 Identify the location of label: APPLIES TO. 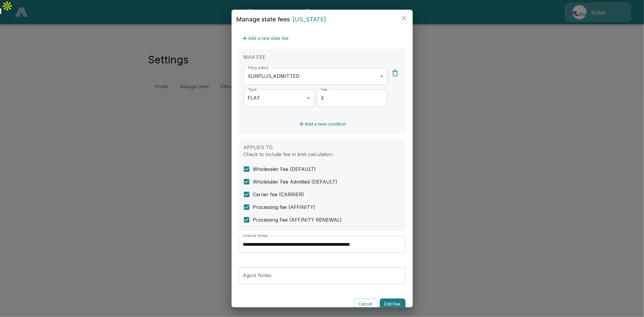
(258, 147).